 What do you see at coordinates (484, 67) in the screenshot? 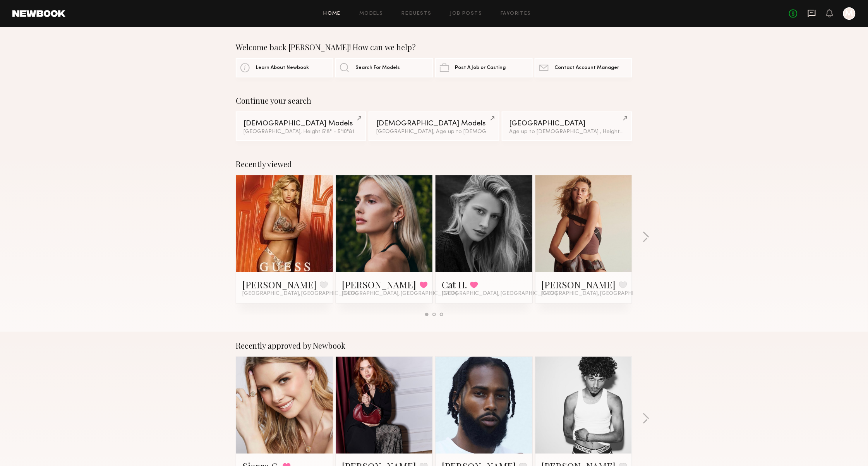
I see `a: Post A Job or Casting` at bounding box center [484, 67].